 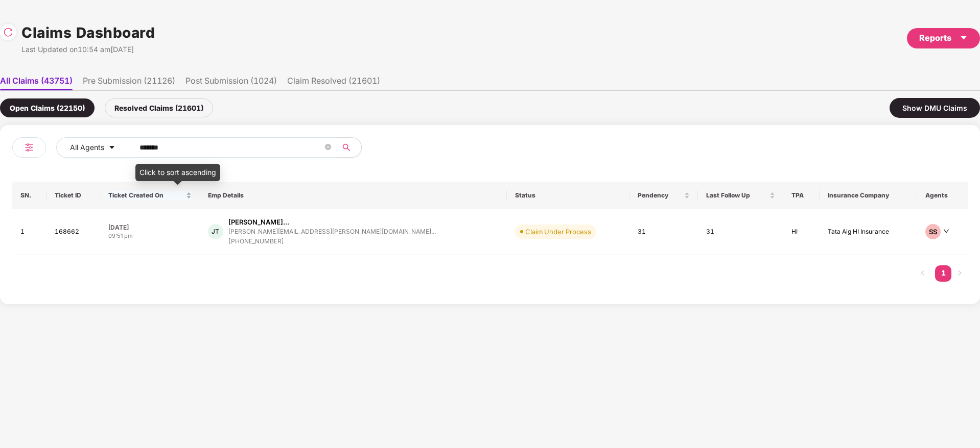 I want to click on th: Ticket Created On, so click(x=149, y=195).